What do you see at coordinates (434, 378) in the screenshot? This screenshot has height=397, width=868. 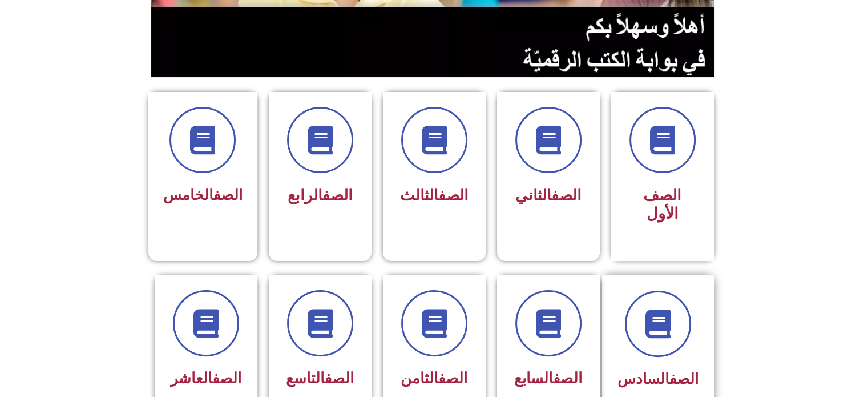 I see `span: الثامن` at bounding box center [434, 378].